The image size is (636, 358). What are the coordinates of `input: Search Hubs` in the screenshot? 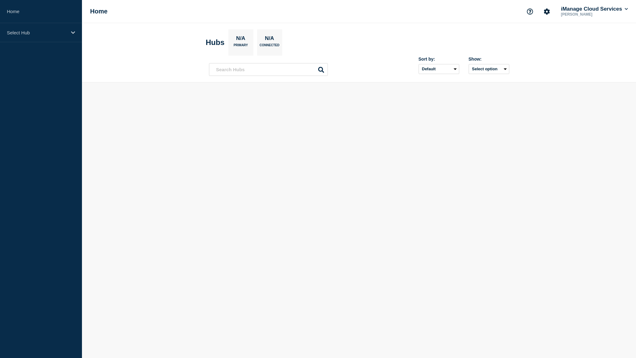 It's located at (268, 69).